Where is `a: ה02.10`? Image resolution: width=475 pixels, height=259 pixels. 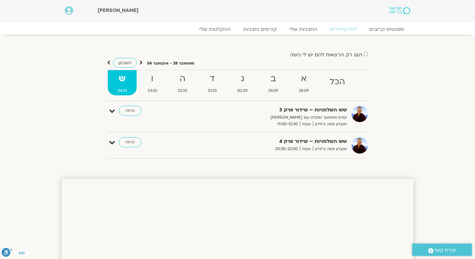 a: ה02.10 is located at coordinates (183, 83).